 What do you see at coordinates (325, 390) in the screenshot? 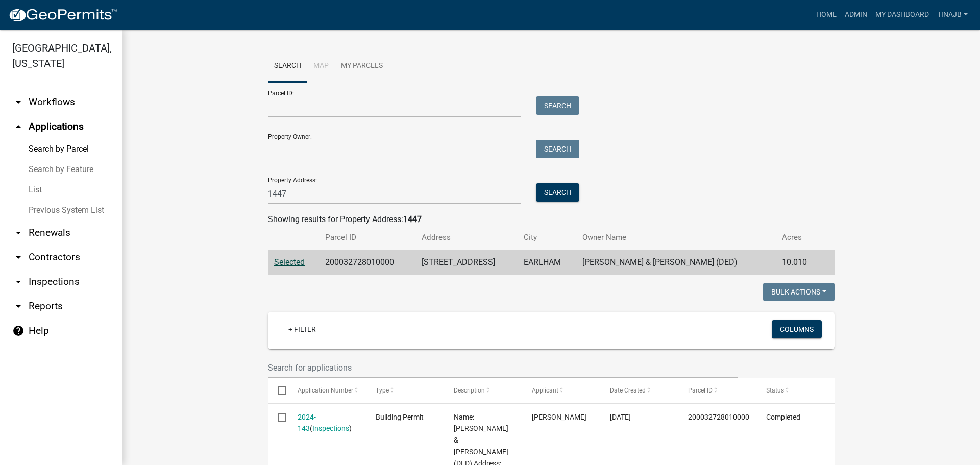
I see `span: Application Number` at bounding box center [325, 390].